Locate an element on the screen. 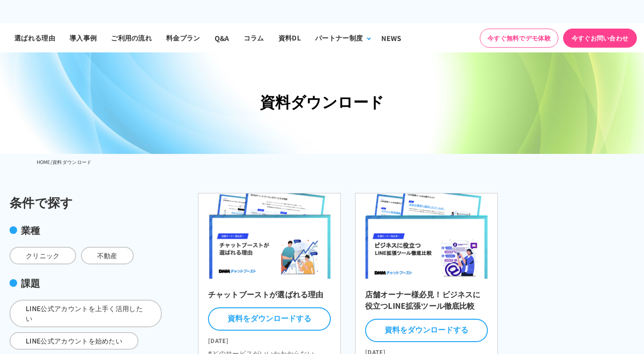 This screenshot has width=644, height=354. span: HOME is located at coordinates (43, 161).